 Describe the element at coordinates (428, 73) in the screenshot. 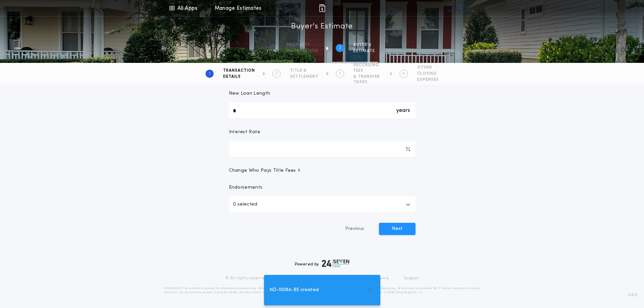

I see `span: CLOSING` at that location.